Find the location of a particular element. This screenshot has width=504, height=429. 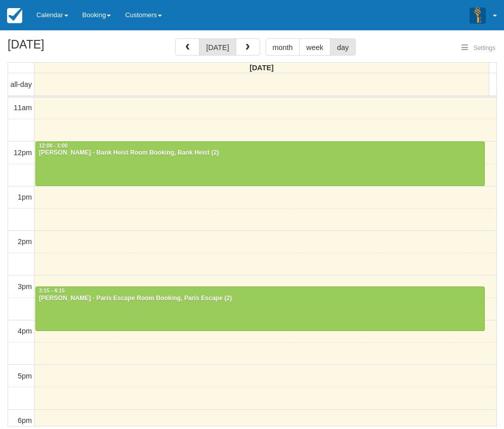

span: 3:15 - 4:15 is located at coordinates (52, 291).